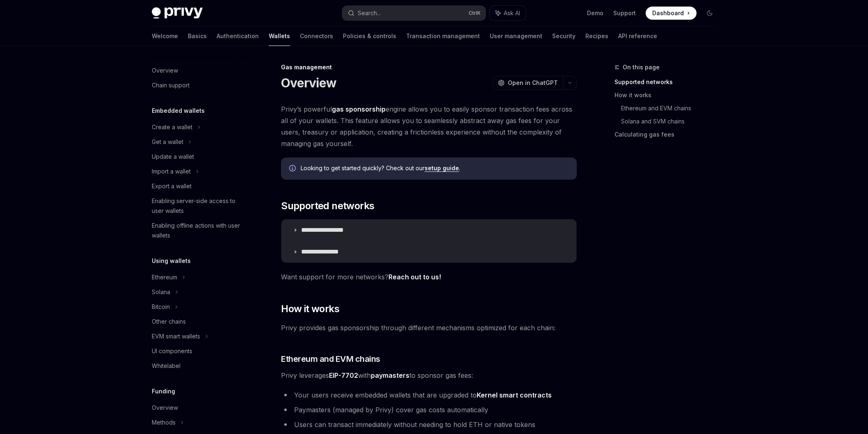 Image resolution: width=868 pixels, height=434 pixels. I want to click on a: Chain support, so click(198, 85).